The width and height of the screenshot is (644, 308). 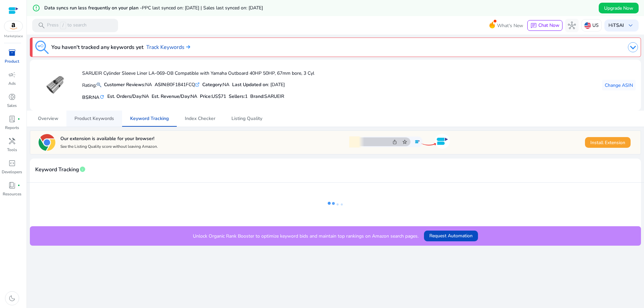 What do you see at coordinates (618, 85) in the screenshot?
I see `span: Change ASIN` at bounding box center [618, 85].